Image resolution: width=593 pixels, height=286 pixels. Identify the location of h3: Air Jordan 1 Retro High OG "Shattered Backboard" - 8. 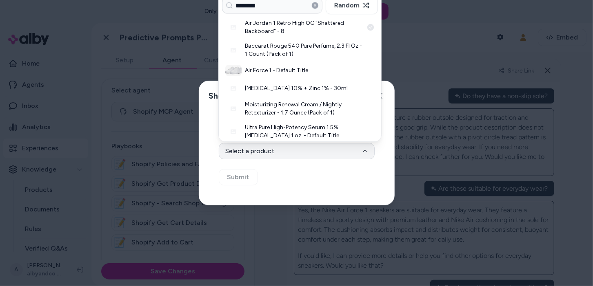
(304, 27).